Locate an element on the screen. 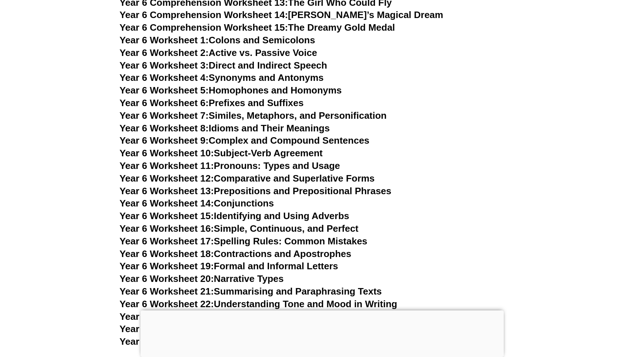 The image size is (644, 357). a: Year 6 Worksheet 11:Pronouns: Types and Usage is located at coordinates (230, 166).